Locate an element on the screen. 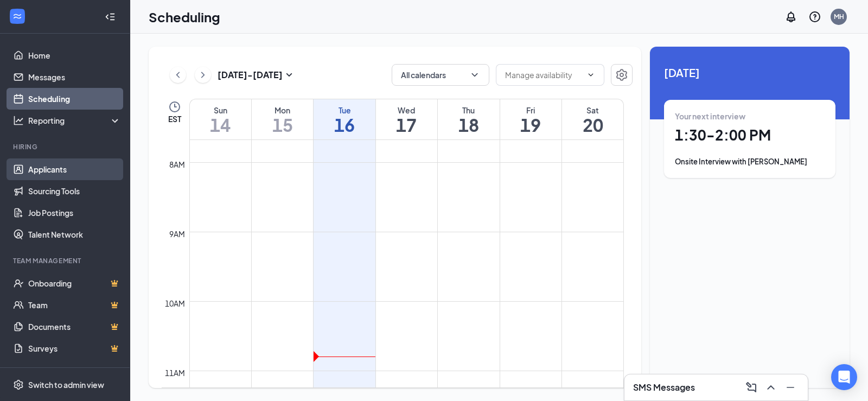 This screenshot has height=401, width=868. a: Messages is located at coordinates (75, 77).